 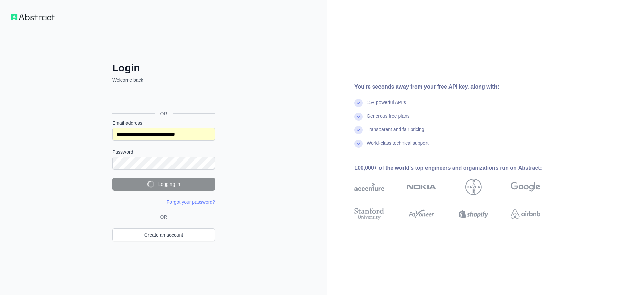 What do you see at coordinates (164, 152) in the screenshot?
I see `label: Password` at bounding box center [164, 152].